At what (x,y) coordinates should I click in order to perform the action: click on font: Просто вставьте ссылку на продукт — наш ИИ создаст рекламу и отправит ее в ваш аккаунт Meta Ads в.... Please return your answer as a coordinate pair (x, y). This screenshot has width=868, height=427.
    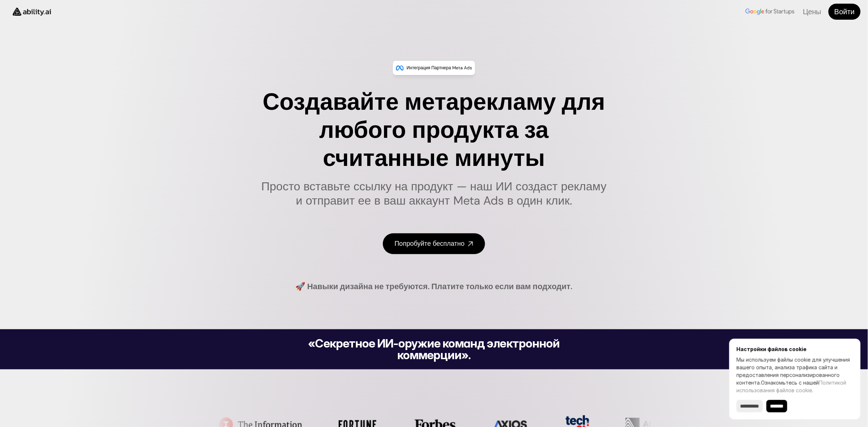
    Looking at the image, I should click on (436, 194).